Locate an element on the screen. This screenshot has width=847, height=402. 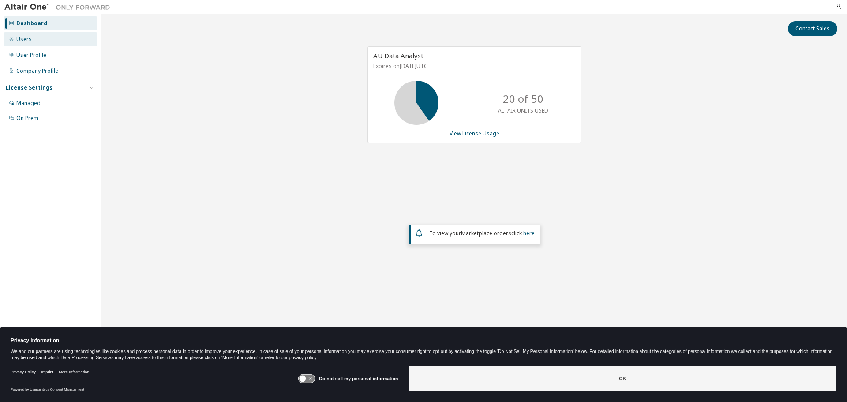
div: User Profile is located at coordinates (31, 55).